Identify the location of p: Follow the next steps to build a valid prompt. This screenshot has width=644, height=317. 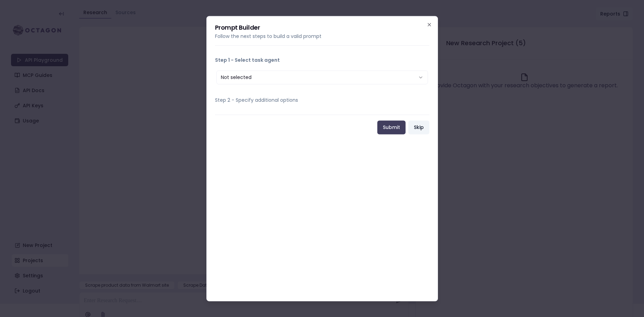
(322, 36).